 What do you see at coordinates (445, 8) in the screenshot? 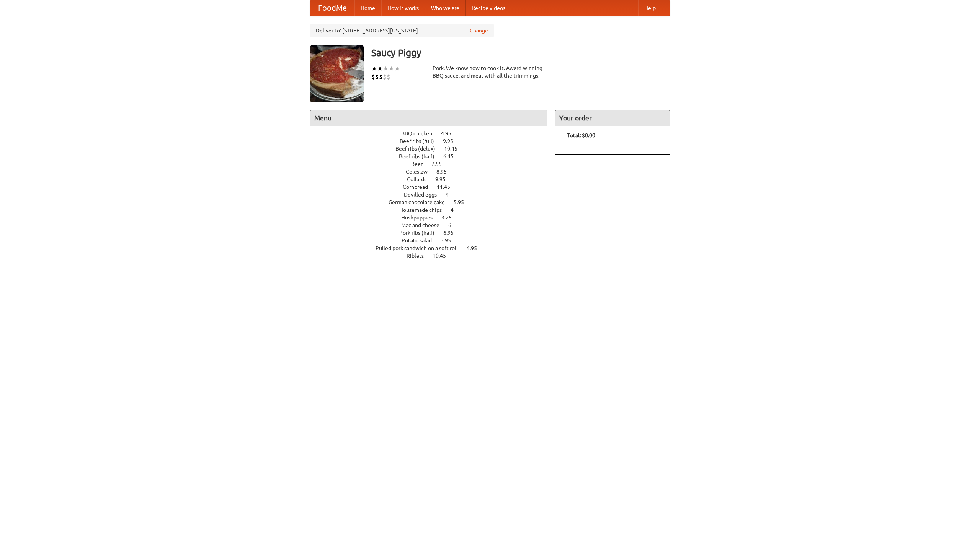
I see `a: Who we are` at bounding box center [445, 8].